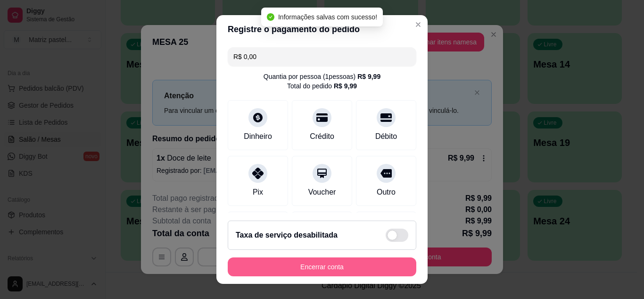  Describe the element at coordinates (322, 136) in the screenshot. I see `div: Crédito` at that location.